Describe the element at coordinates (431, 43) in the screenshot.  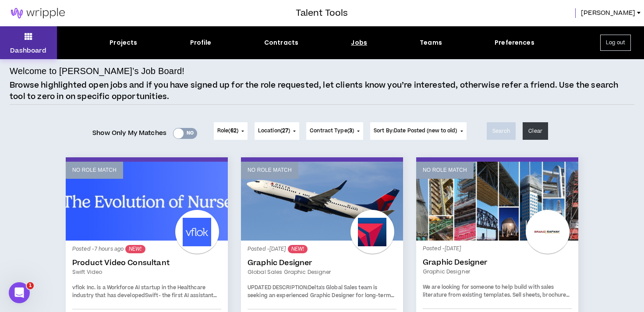
I see `div: Teams` at that location.